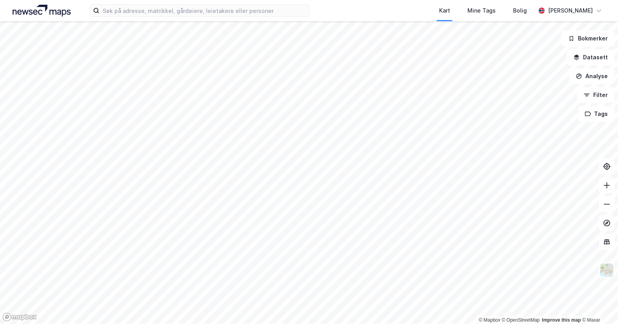 Image resolution: width=618 pixels, height=324 pixels. Describe the element at coordinates (591, 57) in the screenshot. I see `button: Datasett` at that location.